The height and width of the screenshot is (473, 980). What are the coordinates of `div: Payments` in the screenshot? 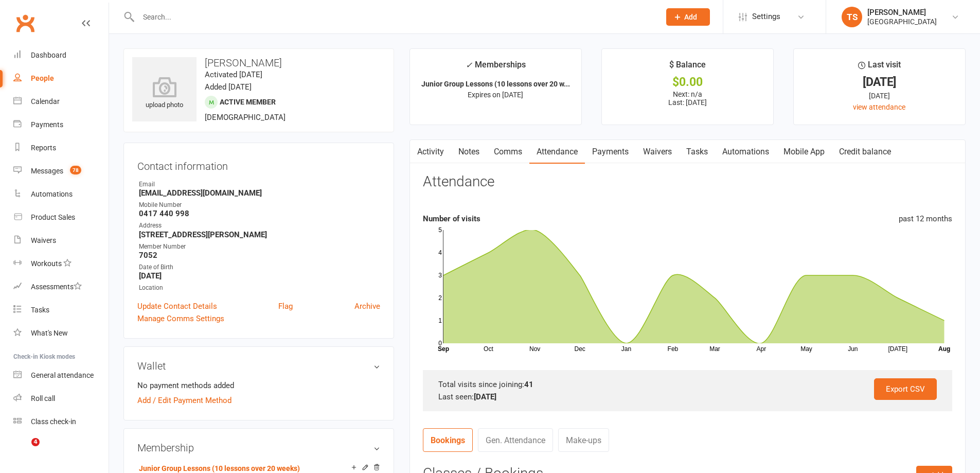 It's located at (47, 125).